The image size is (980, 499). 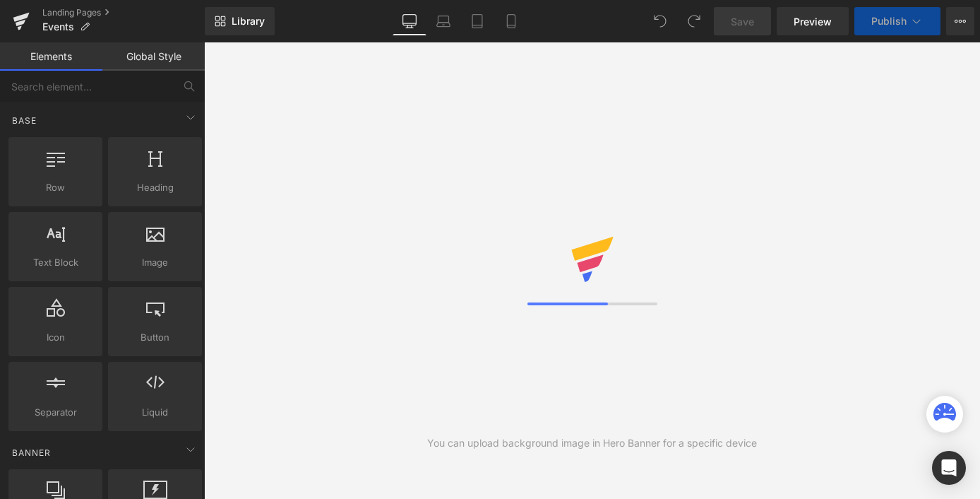 I want to click on div: Open Intercom Messenger, so click(x=949, y=467).